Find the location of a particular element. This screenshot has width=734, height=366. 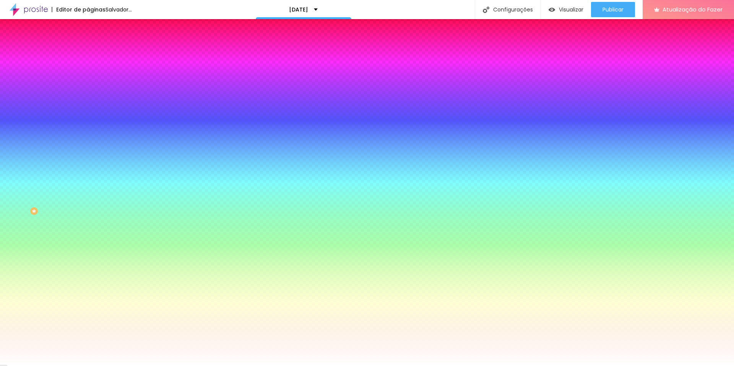

font: Salvador... is located at coordinates (118, 10).